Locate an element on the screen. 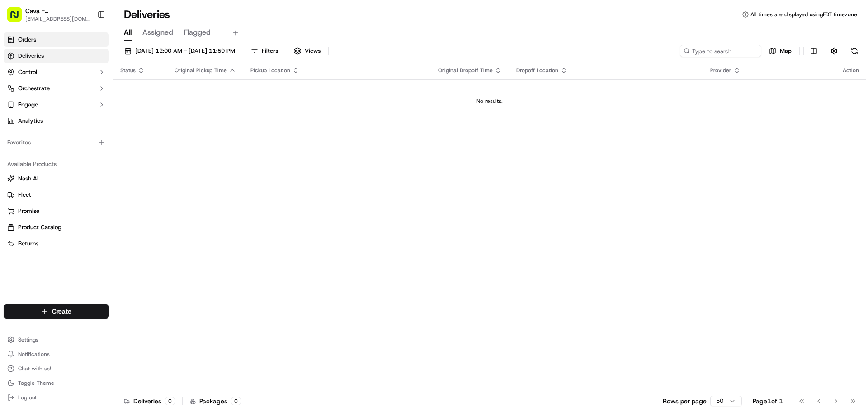  span: Map is located at coordinates (786, 51).